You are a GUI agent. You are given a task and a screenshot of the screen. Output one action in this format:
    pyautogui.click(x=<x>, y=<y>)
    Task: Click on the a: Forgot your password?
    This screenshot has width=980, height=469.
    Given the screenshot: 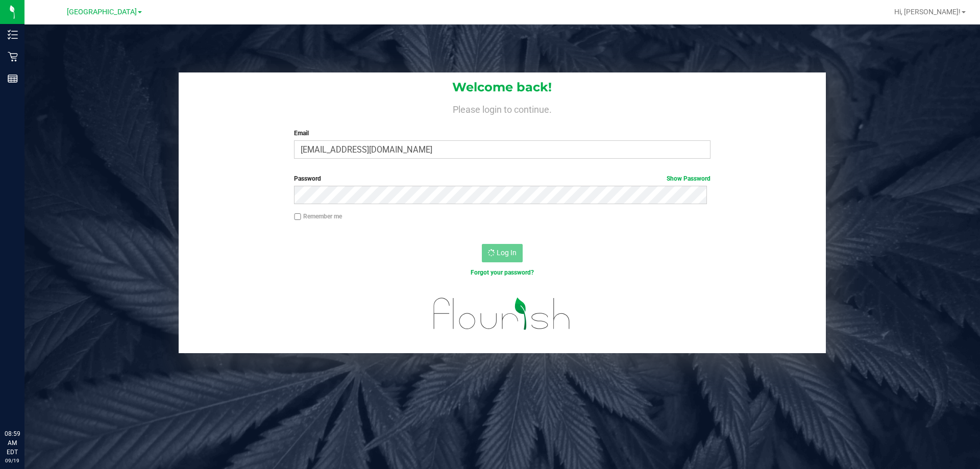 What is the action you would take?
    pyautogui.click(x=502, y=272)
    